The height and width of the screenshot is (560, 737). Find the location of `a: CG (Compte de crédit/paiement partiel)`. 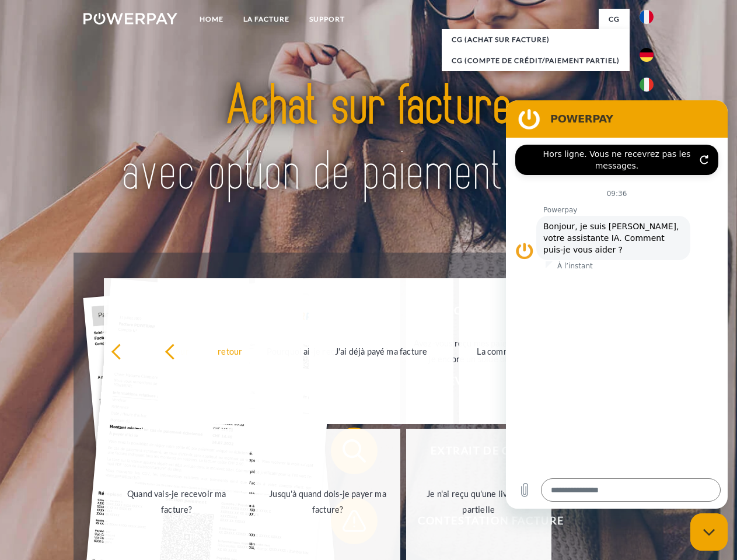

a: CG (Compte de crédit/paiement partiel) is located at coordinates (536, 61).